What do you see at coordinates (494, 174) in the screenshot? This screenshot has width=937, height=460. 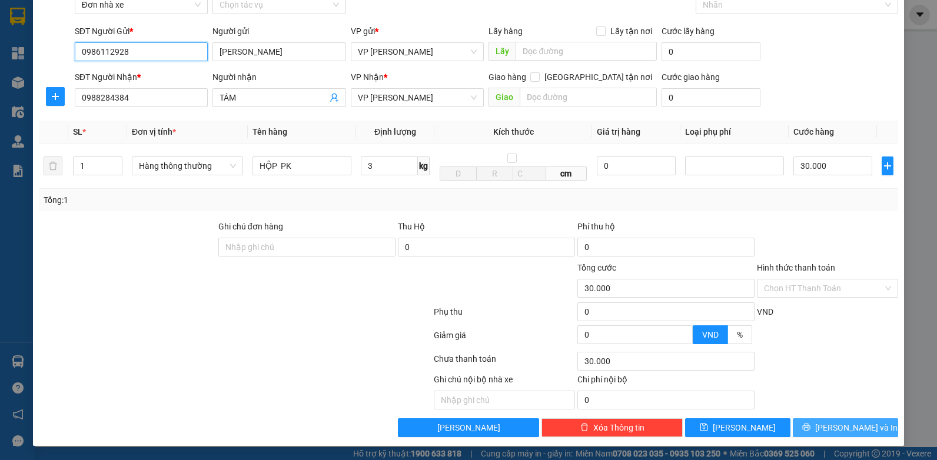 I see `input: R` at bounding box center [494, 174].